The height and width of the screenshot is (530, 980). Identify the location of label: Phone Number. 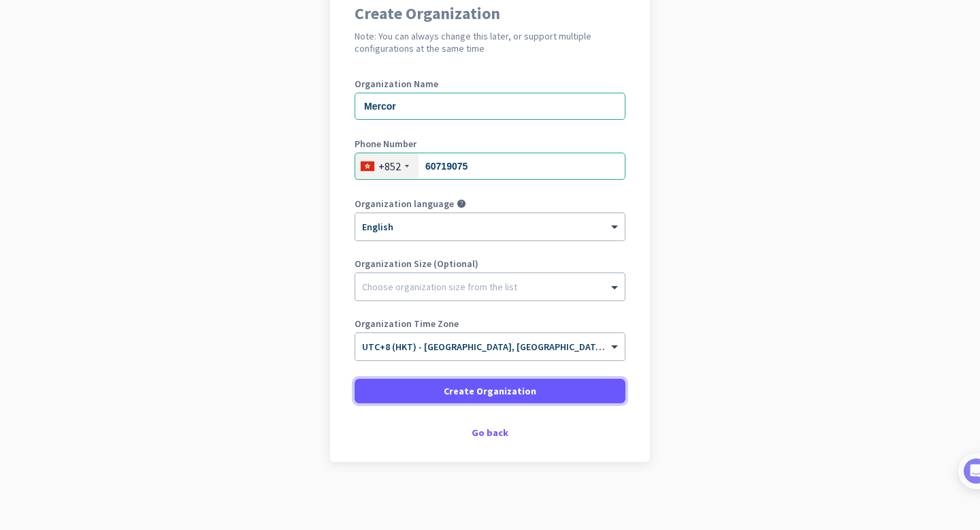
(490, 144).